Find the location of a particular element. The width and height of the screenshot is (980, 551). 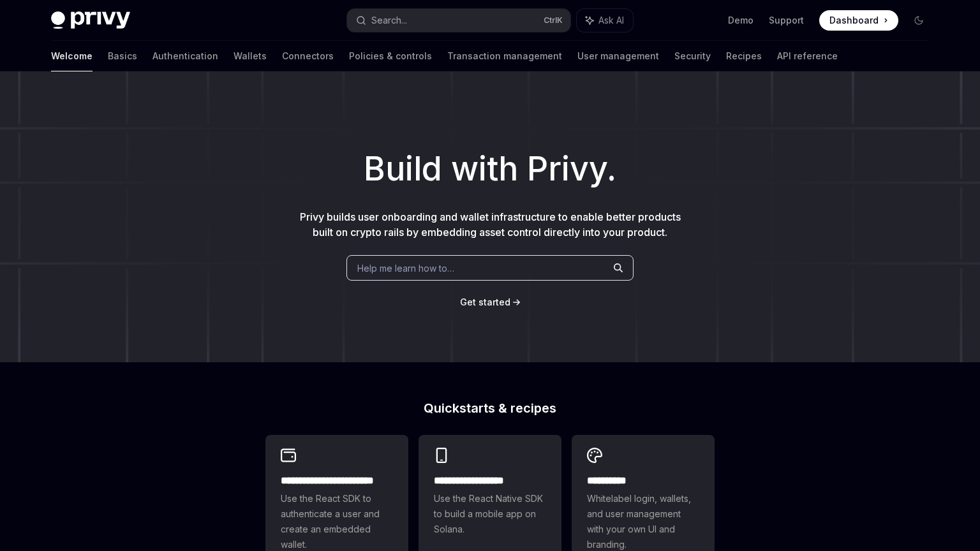

button: Ask AI is located at coordinates (605, 20).